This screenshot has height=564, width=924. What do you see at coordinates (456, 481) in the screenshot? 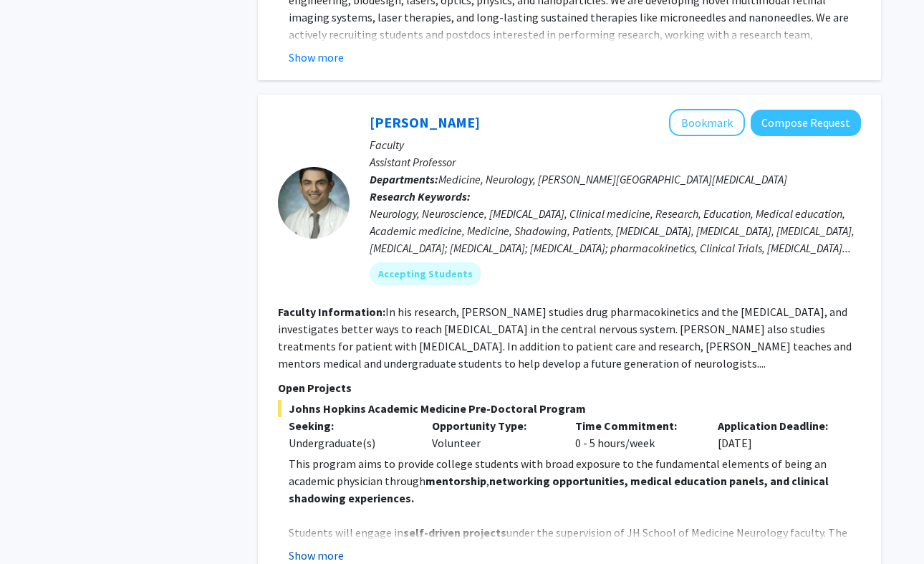
I see `strong: mentorship` at bounding box center [456, 481].